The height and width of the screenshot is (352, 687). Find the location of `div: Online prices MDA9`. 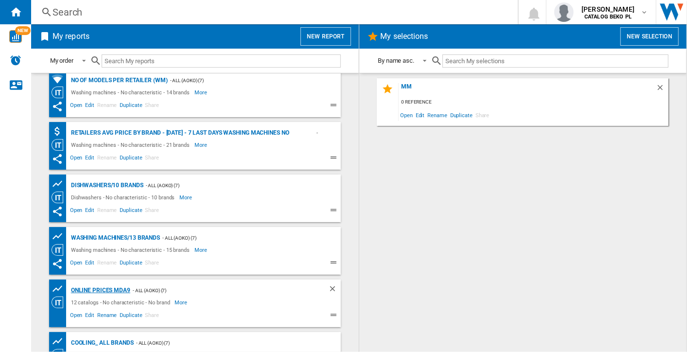

div: Online prices MDA9 is located at coordinates (99, 290).